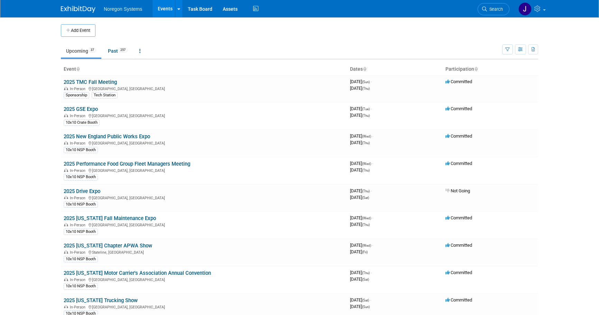 Image resolution: width=599 pixels, height=315 pixels. I want to click on a: Past257, so click(118, 51).